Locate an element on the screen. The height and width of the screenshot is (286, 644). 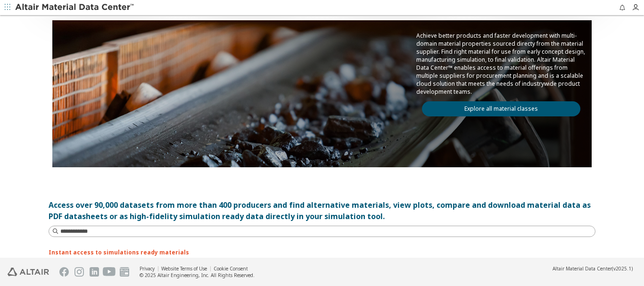
p: A materials database that enables true multiphysics simulations is located at coordinates (322, 262).